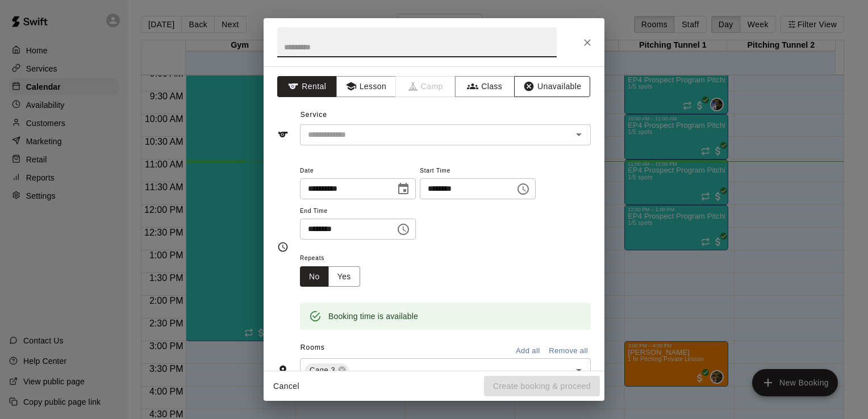 The image size is (868, 419). I want to click on span: Camps can only be created in the Services page, so click(425, 86).